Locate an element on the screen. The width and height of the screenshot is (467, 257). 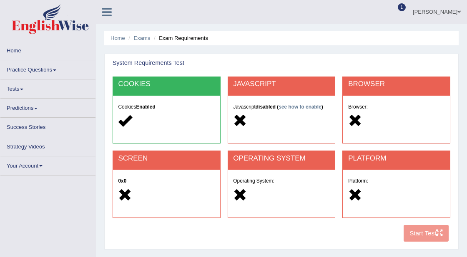
h5: Operating System: is located at coordinates (281, 181).